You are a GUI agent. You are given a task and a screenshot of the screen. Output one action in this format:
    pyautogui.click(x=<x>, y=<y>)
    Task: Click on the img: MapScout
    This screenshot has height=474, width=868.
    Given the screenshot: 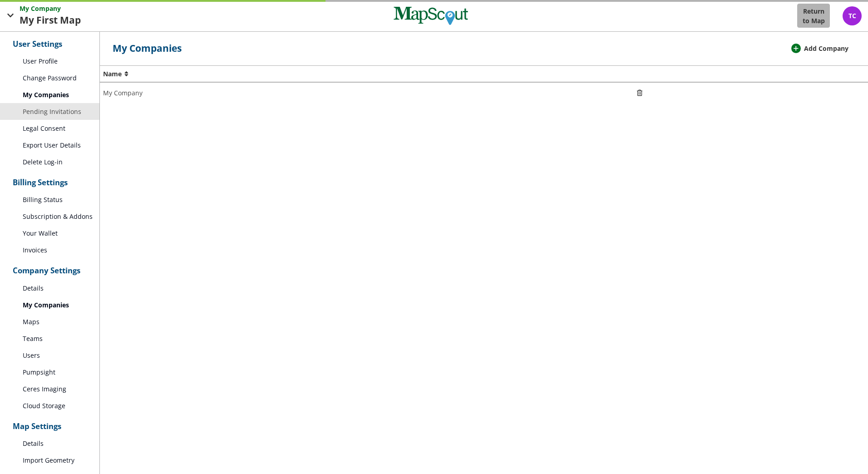 What is the action you would take?
    pyautogui.click(x=430, y=16)
    